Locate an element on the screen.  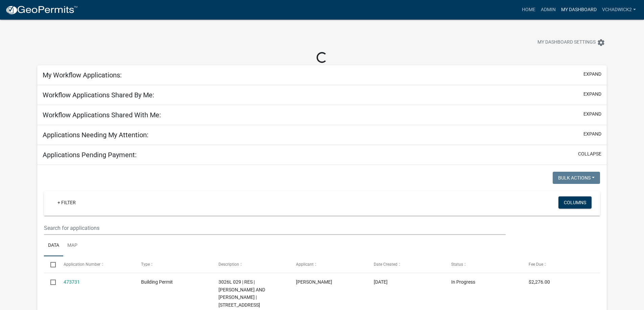
h5: My Workflow Applications: is located at coordinates (82, 75).